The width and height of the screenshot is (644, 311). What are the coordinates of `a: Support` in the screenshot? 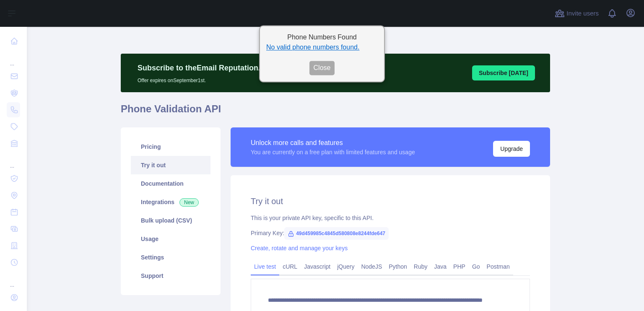 It's located at (171, 276).